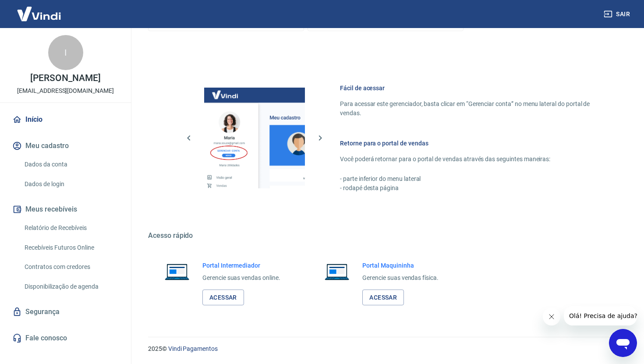 The height and width of the screenshot is (364, 644). What do you see at coordinates (400, 278) in the screenshot?
I see `p: Gerencie suas vendas física.` at bounding box center [400, 278].